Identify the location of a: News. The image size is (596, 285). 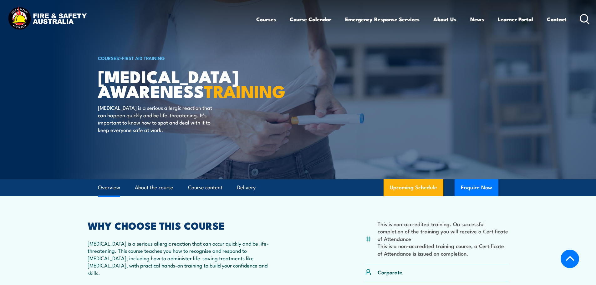
(477, 19).